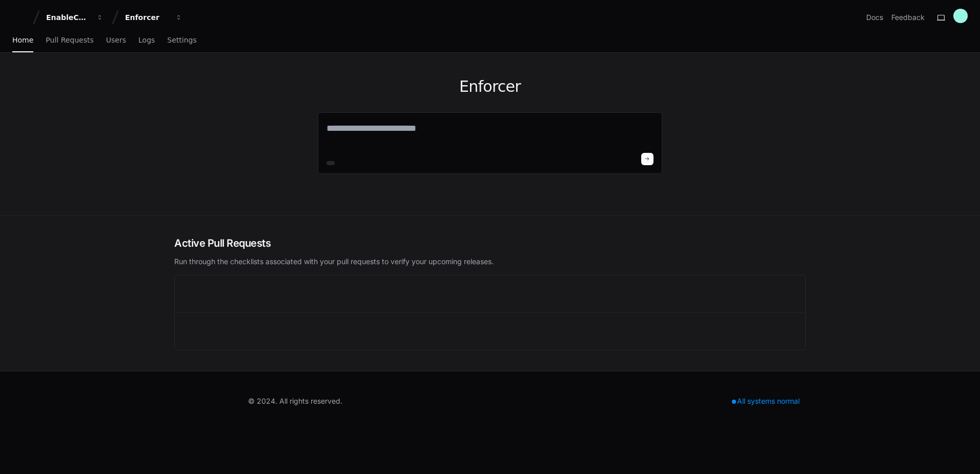 Image resolution: width=980 pixels, height=474 pixels. What do you see at coordinates (69, 17) in the screenshot?
I see `div: EnableComp` at bounding box center [69, 17].